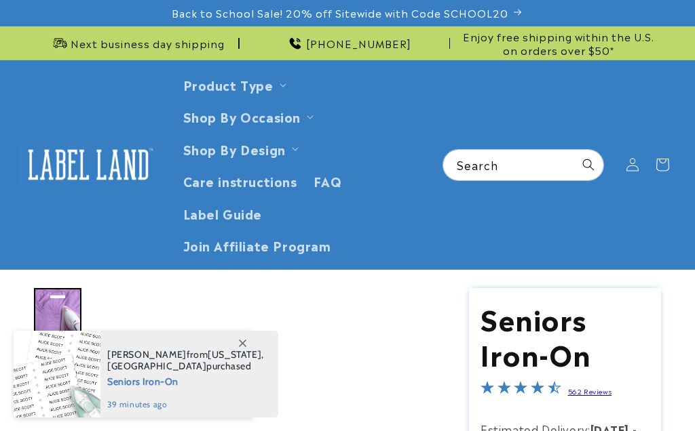 The height and width of the screenshot is (431, 695). Describe the element at coordinates (88, 165) in the screenshot. I see `a: Label Land` at that location.